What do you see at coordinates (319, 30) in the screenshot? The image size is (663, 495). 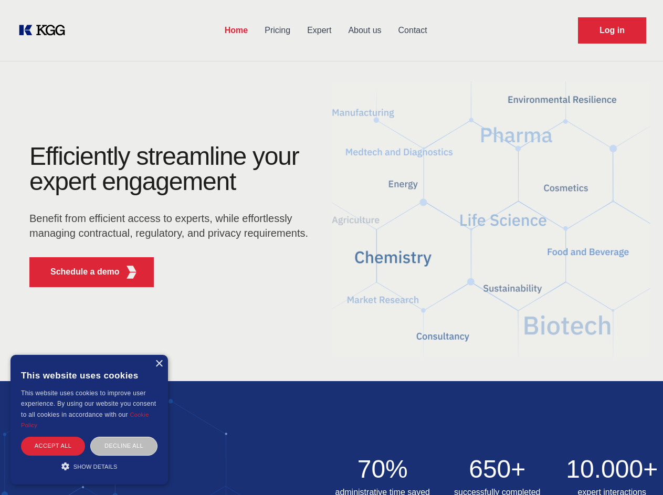 I see `a: Expert` at bounding box center [319, 30].